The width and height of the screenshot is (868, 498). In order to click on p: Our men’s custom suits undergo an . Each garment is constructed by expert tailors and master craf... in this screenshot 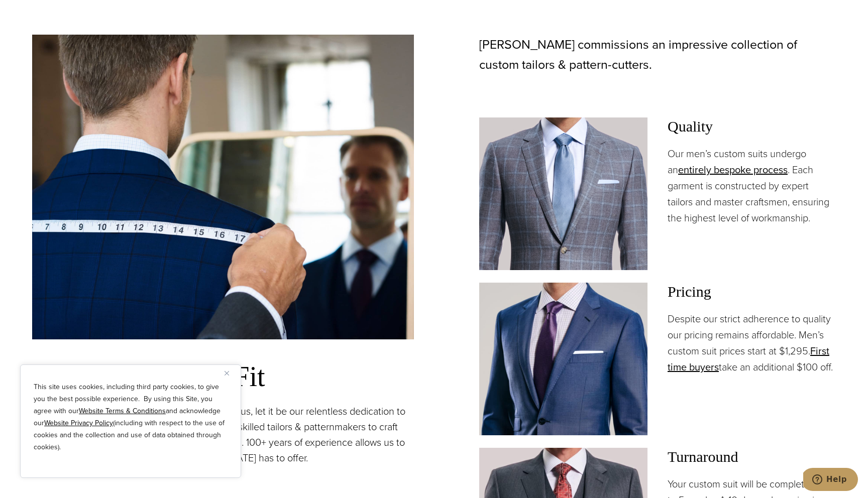, I will do `click(752, 185)`.